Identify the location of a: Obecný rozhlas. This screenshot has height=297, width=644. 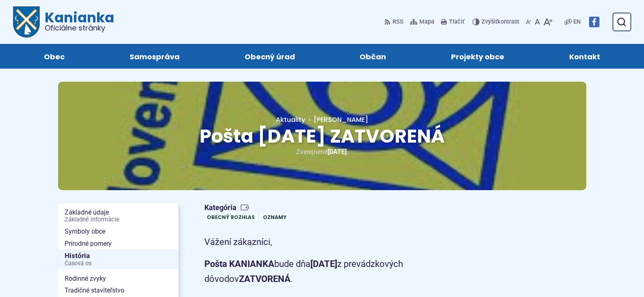
(231, 217).